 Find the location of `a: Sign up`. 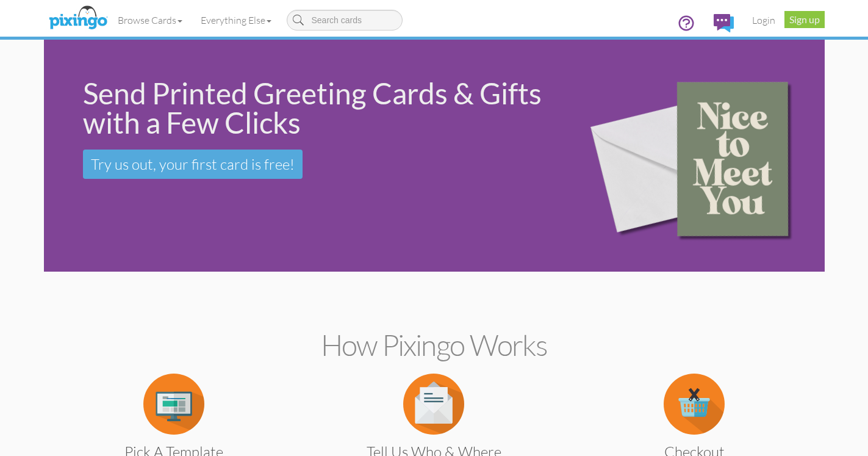

a: Sign up is located at coordinates (805, 20).